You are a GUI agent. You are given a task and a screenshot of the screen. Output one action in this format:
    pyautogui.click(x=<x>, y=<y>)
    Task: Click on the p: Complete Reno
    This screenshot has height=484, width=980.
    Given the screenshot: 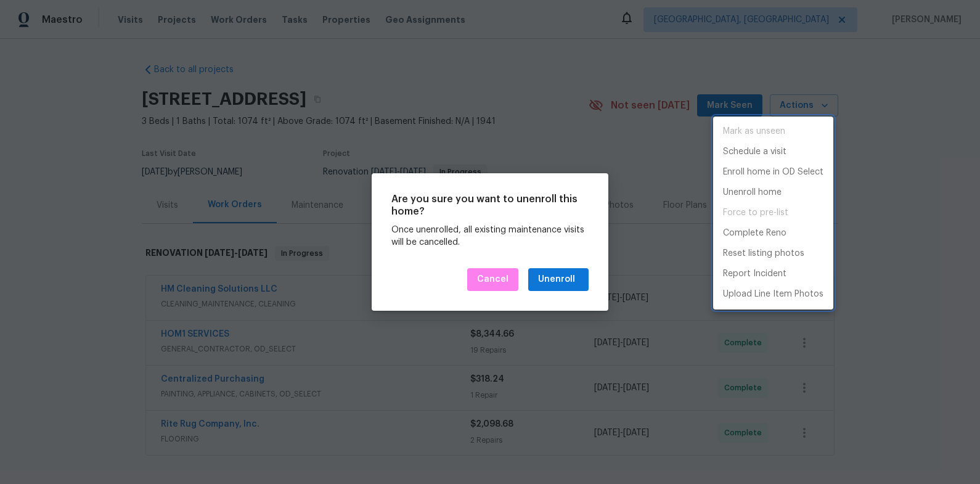 What is the action you would take?
    pyautogui.click(x=754, y=233)
    